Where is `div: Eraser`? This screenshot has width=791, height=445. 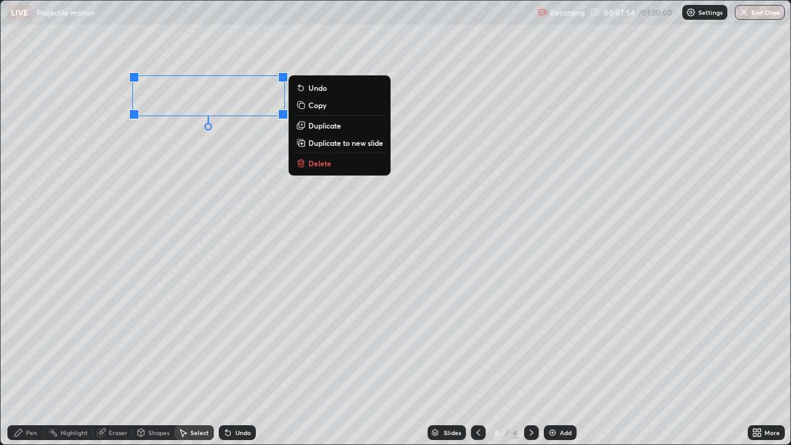 div: Eraser is located at coordinates (118, 433).